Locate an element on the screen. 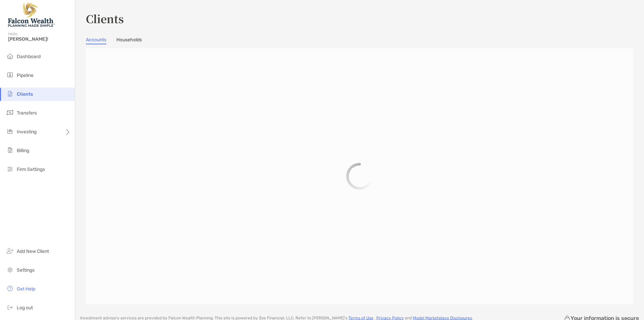 The image size is (644, 320). span: Billing is located at coordinates (23, 150).